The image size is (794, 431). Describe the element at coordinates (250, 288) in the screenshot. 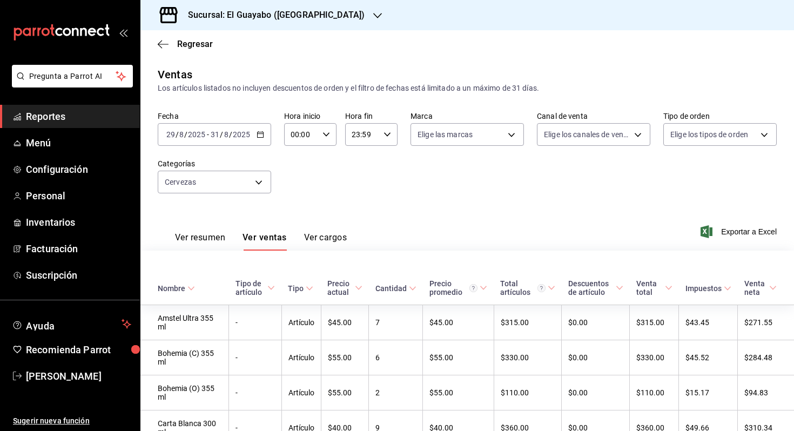

I see `div: Tipo de artículo` at that location.